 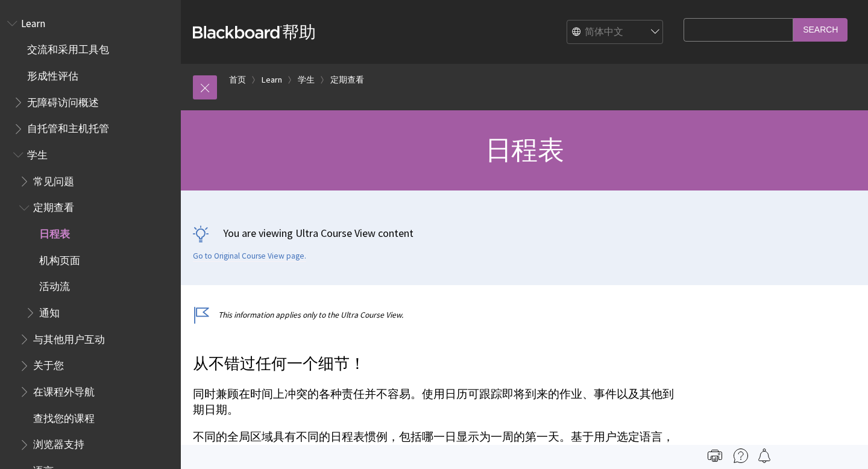 I want to click on span: 形成性评估, so click(x=52, y=73).